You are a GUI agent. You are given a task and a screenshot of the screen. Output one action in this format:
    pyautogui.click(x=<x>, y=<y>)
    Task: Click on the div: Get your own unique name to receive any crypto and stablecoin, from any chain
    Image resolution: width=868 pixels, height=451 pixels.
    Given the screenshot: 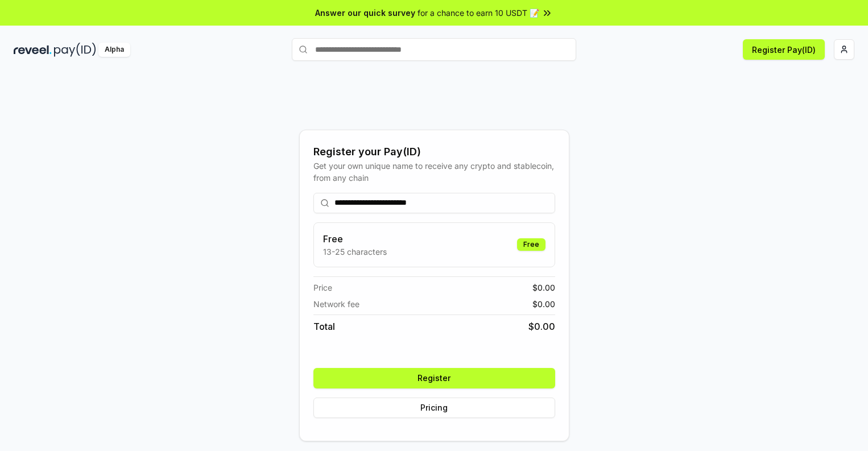 What is the action you would take?
    pyautogui.click(x=434, y=171)
    